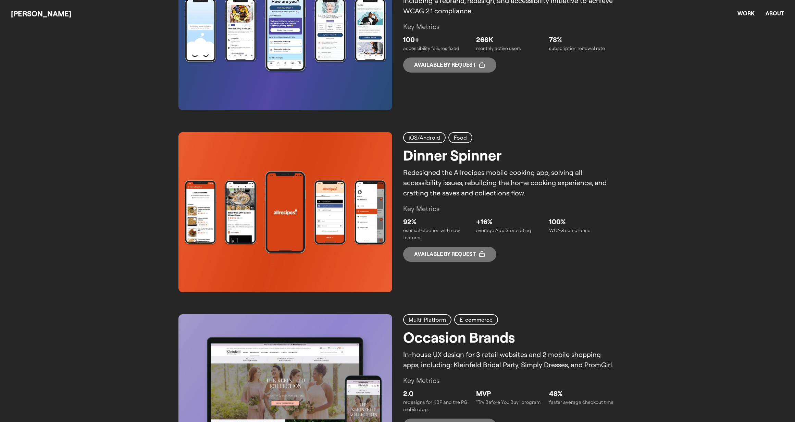 Image resolution: width=795 pixels, height=422 pixels. What do you see at coordinates (583, 48) in the screenshot?
I see `p: subscription renewal rate` at bounding box center [583, 48].